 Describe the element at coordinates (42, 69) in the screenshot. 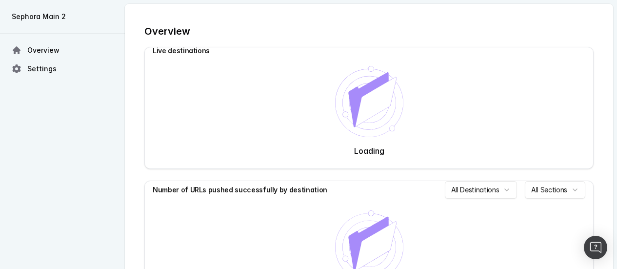

I see `span: Settings` at that location.